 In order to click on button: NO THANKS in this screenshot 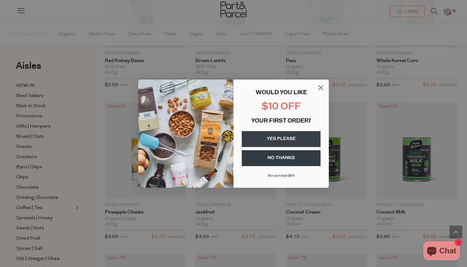, I will do `click(281, 158)`.